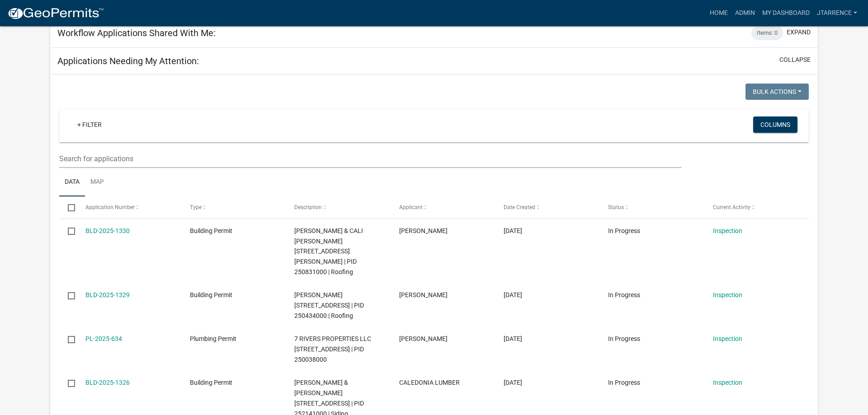  I want to click on span: Application Number, so click(110, 207).